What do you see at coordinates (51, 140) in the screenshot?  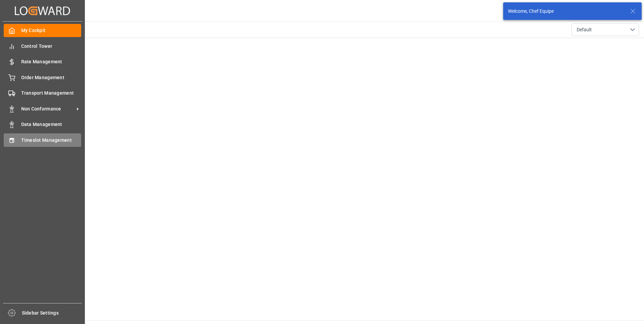 I see `span: Timeslot Management` at bounding box center [51, 140].